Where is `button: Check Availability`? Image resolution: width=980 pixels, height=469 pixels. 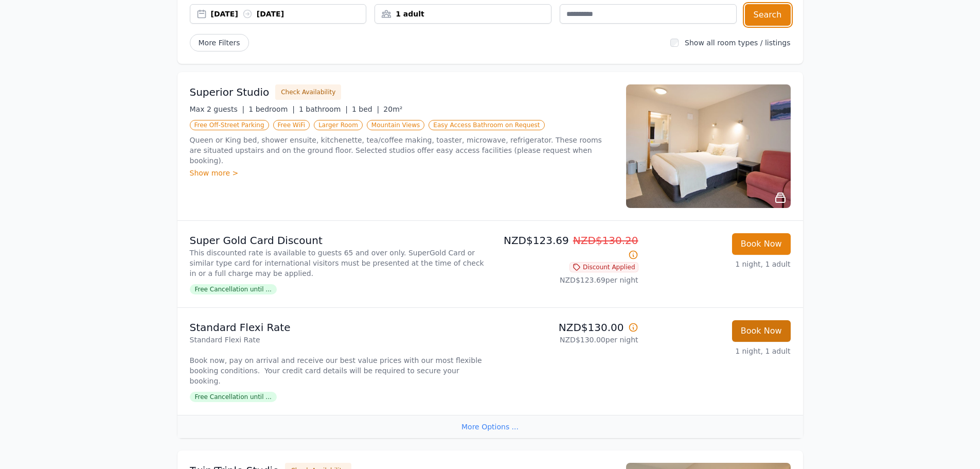 button: Check Availability is located at coordinates (308, 92).